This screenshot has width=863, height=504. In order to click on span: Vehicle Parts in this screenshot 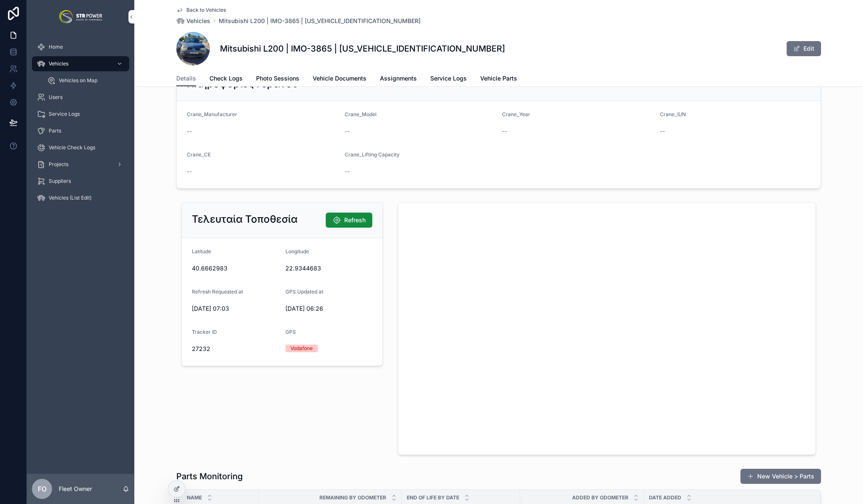, I will do `click(498, 79)`.